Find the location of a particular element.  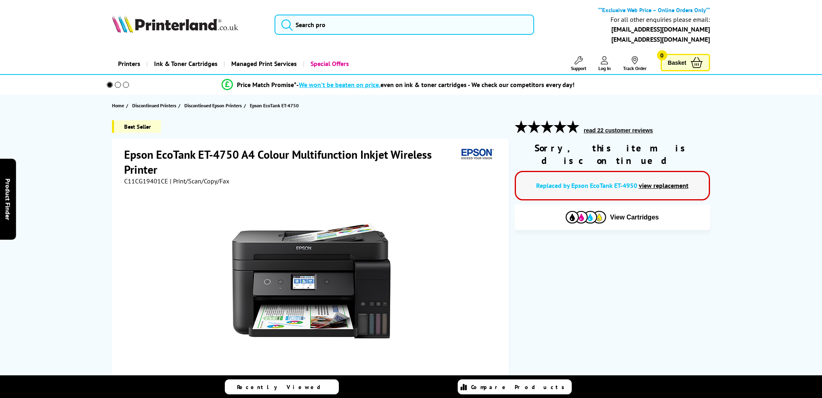

a: Basket 0 is located at coordinates (686, 62).